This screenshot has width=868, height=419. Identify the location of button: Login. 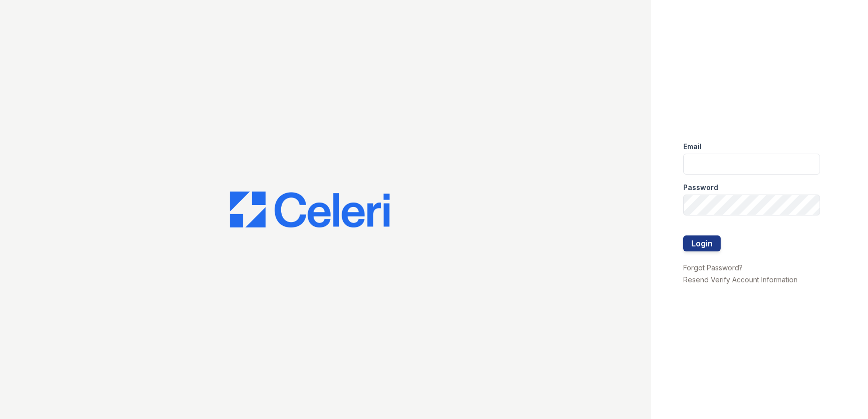
(701, 244).